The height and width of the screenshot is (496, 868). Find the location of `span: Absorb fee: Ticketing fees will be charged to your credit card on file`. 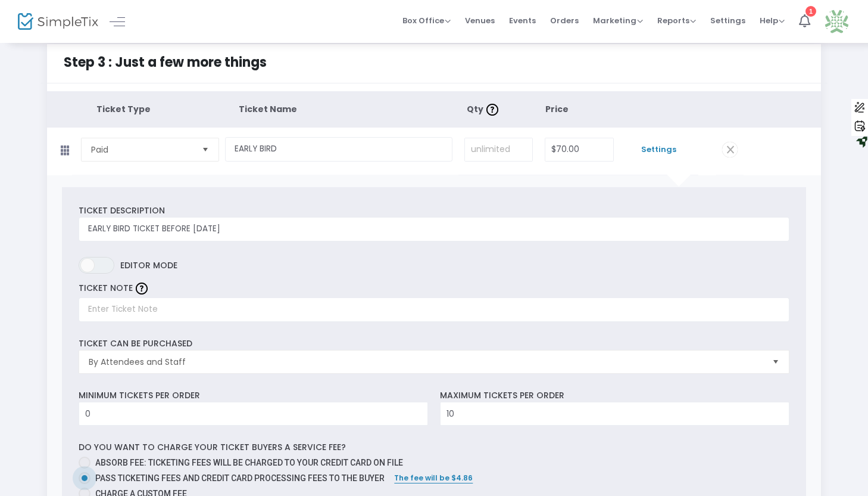

span: Absorb fee: Ticketing fees will be charged to your credit card on file is located at coordinates (249, 462).